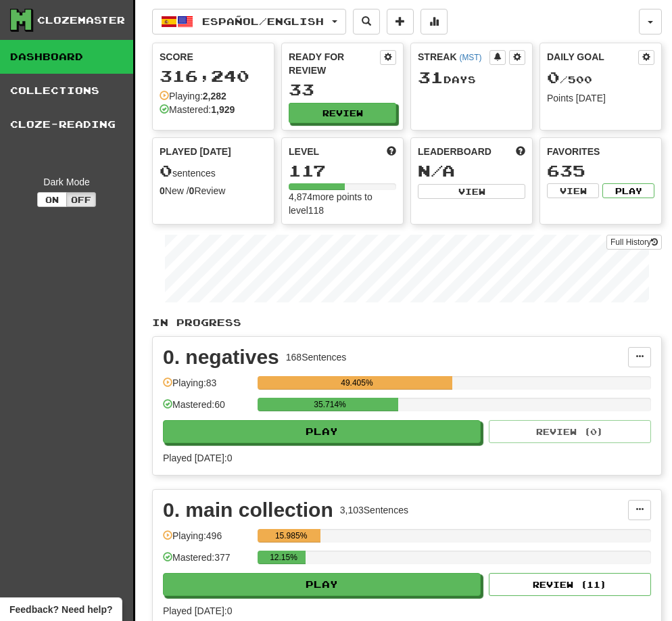  I want to click on div: Clozemaster, so click(81, 20).